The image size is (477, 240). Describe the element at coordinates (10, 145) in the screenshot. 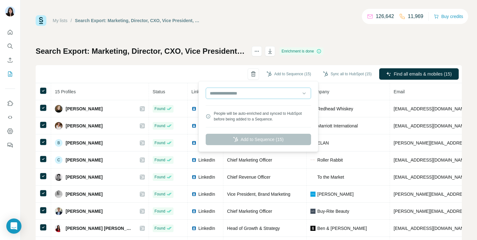

I see `button: Feedback` at that location.